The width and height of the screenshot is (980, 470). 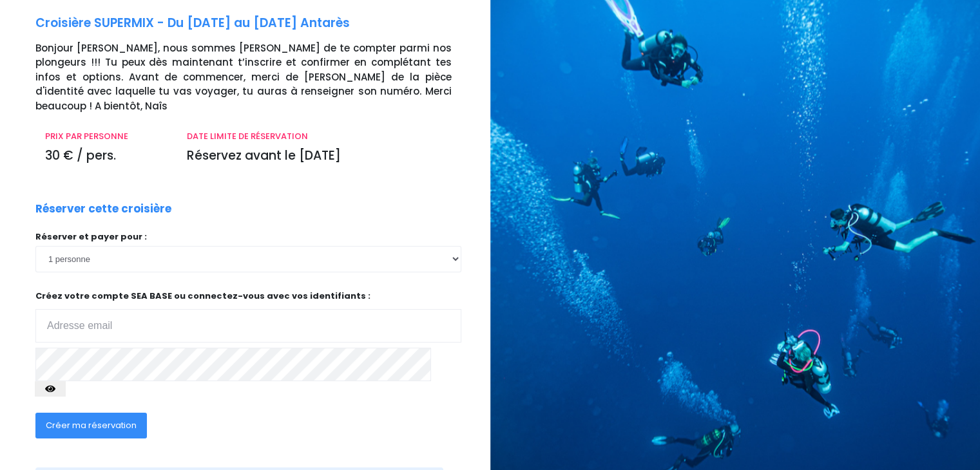 I want to click on p: Créez votre compte SEA BASE ou connectez-vous avec vos identifiants :, so click(x=248, y=316).